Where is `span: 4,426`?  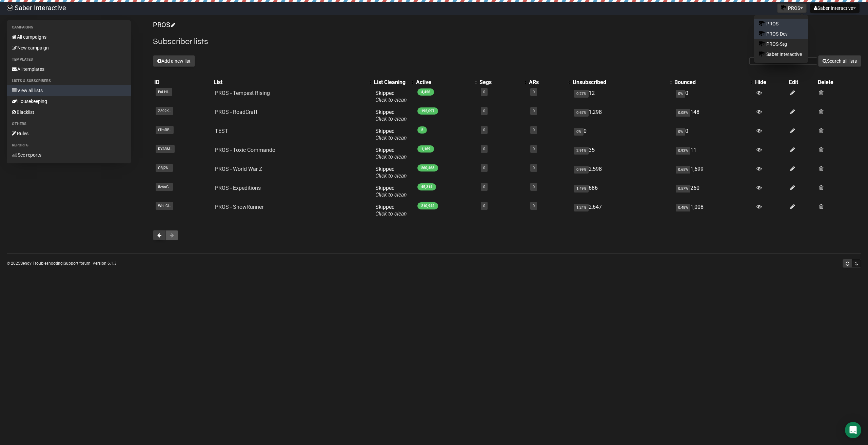
span: 4,426 is located at coordinates (425, 92).